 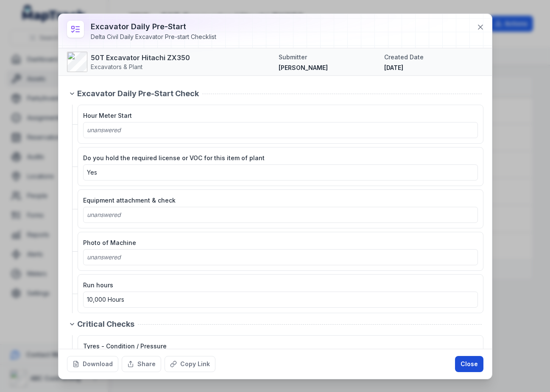 What do you see at coordinates (106, 300) in the screenshot?
I see `span: 10,000 Hours` at bounding box center [106, 300].